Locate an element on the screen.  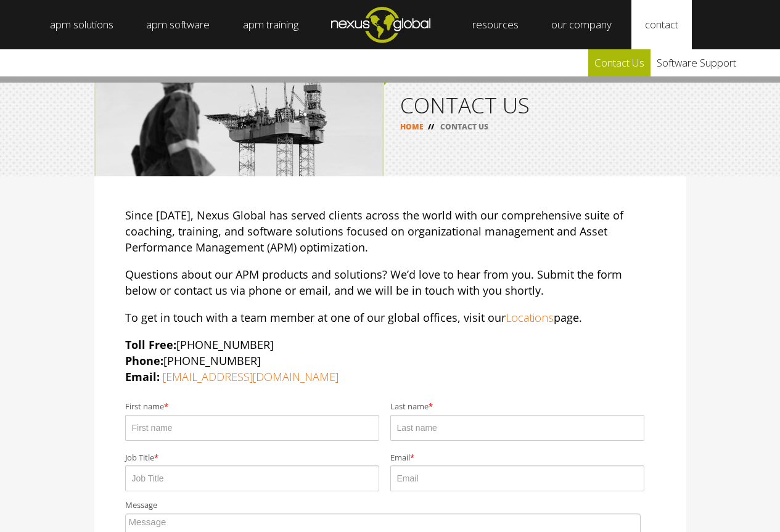
span: First name is located at coordinates (145, 407).